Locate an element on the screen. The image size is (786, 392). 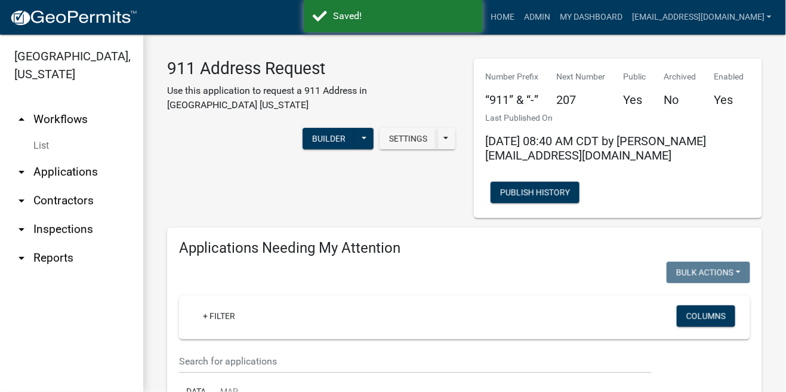
h5: “911” & “-” is located at coordinates (512, 100).